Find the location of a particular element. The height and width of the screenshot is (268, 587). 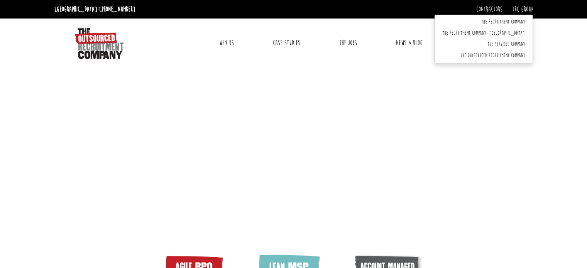

a: TRC Group is located at coordinates (522, 9).